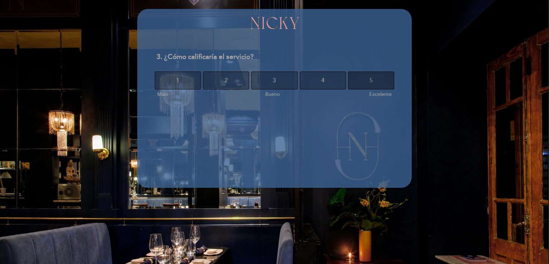 The image size is (549, 264). I want to click on button: 3, so click(274, 80).